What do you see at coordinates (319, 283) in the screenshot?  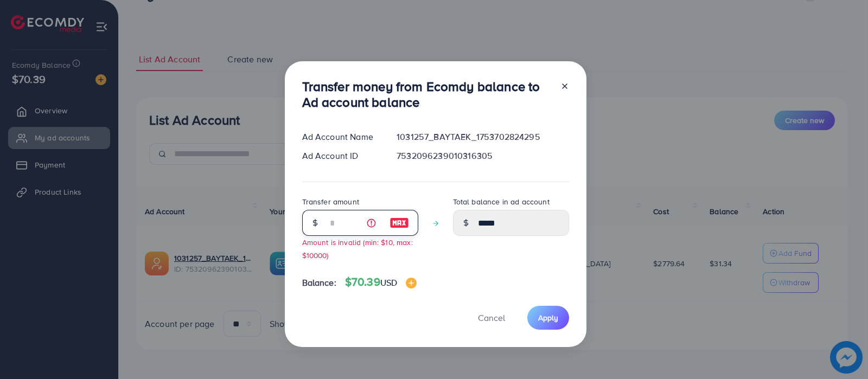 I see `span: Balance:` at bounding box center [319, 283].